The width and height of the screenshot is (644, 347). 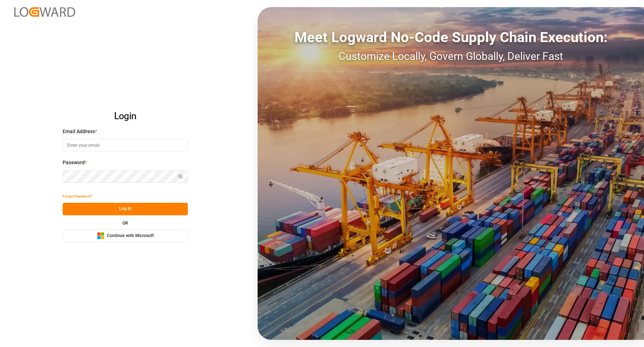 What do you see at coordinates (451, 38) in the screenshot?
I see `div: Meet Logward No-Code Supply Chain Execution:` at bounding box center [451, 38].